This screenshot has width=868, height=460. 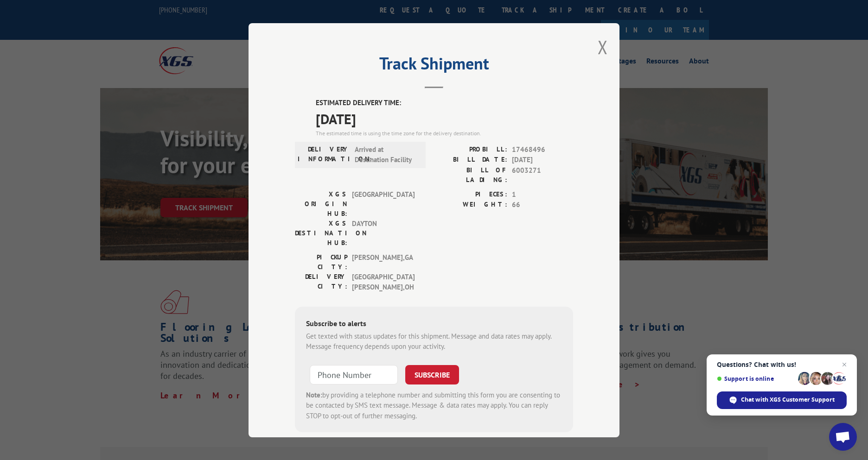 I want to click on span: Arrived at Destination Facility, so click(x=386, y=154).